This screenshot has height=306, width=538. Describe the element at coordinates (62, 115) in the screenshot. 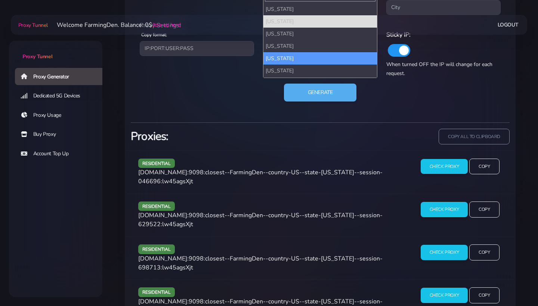

I see `a: Proxy Usage` at that location.